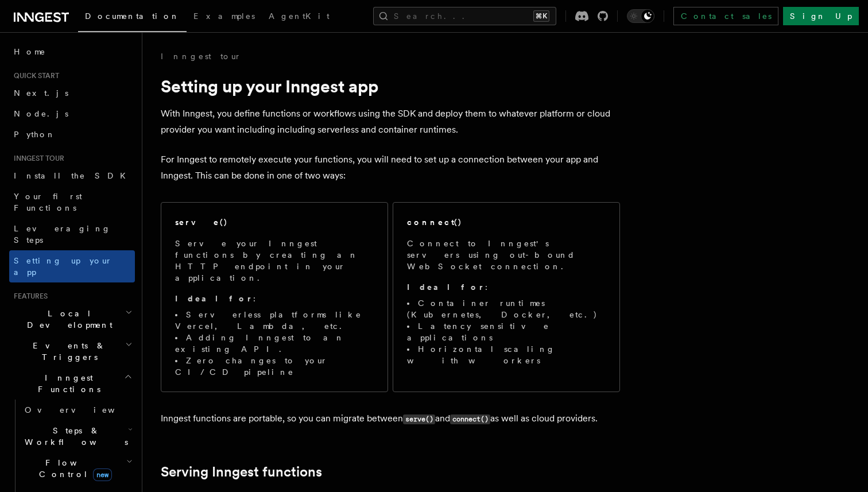  I want to click on a: Python, so click(72, 134).